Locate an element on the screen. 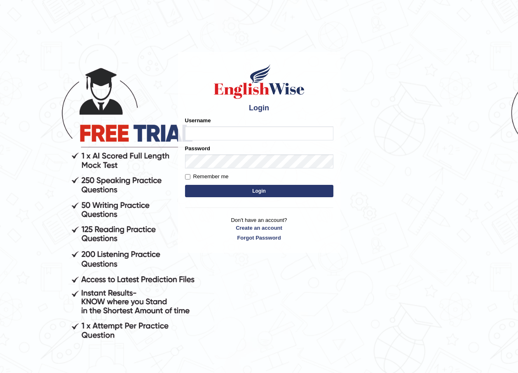  a: Forgot Password is located at coordinates (259, 238).